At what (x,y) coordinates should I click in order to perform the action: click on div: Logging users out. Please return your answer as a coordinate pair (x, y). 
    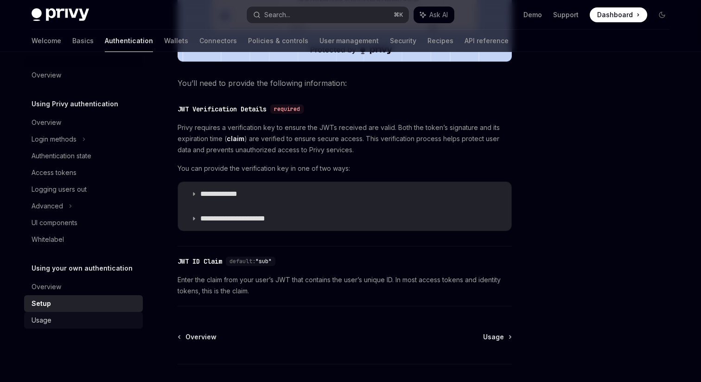
    Looking at the image, I should click on (59, 189).